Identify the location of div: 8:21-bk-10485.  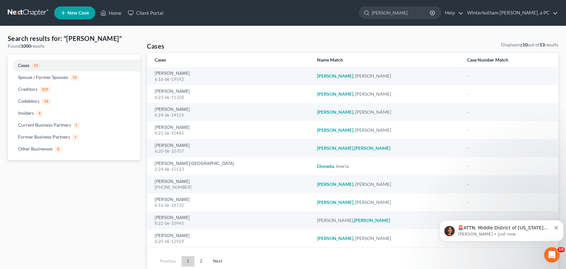
(230, 133).